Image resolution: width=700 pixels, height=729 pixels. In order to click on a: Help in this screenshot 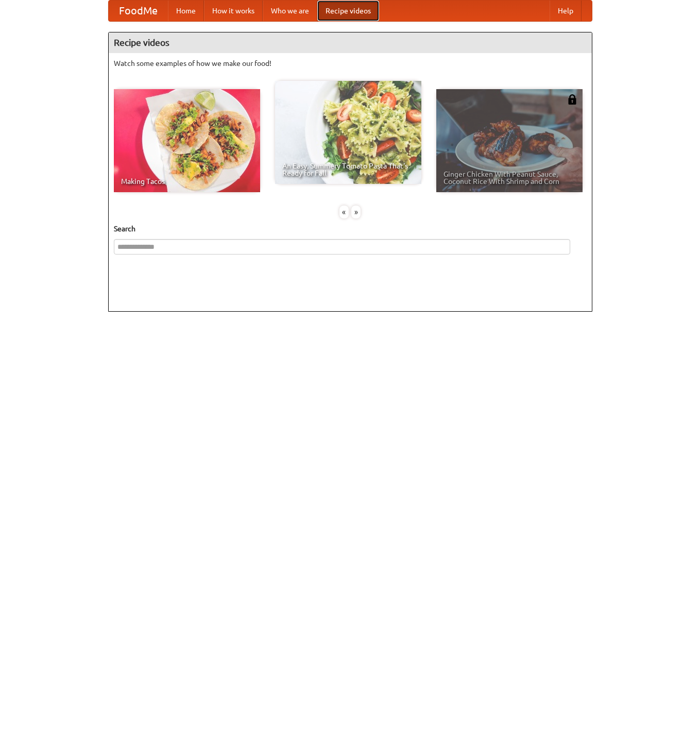, I will do `click(566, 11)`.